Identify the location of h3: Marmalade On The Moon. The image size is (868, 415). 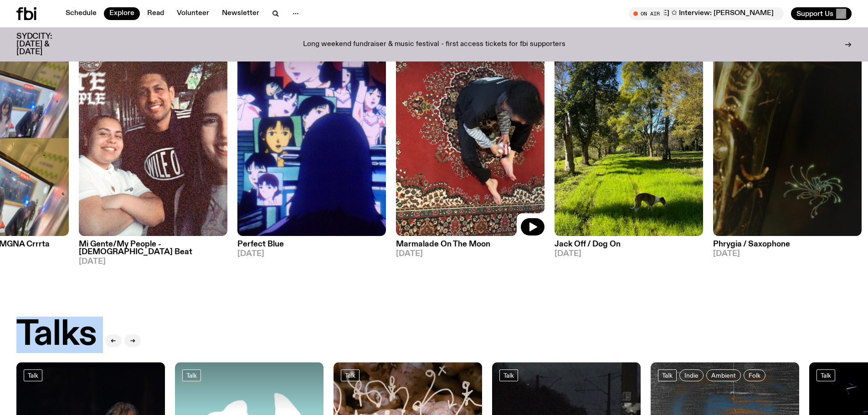
(470, 244).